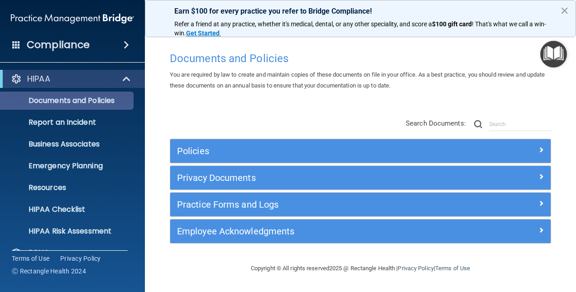 Image resolution: width=576 pixels, height=292 pixels. What do you see at coordinates (58, 45) in the screenshot?
I see `h4: Compliance` at bounding box center [58, 45].